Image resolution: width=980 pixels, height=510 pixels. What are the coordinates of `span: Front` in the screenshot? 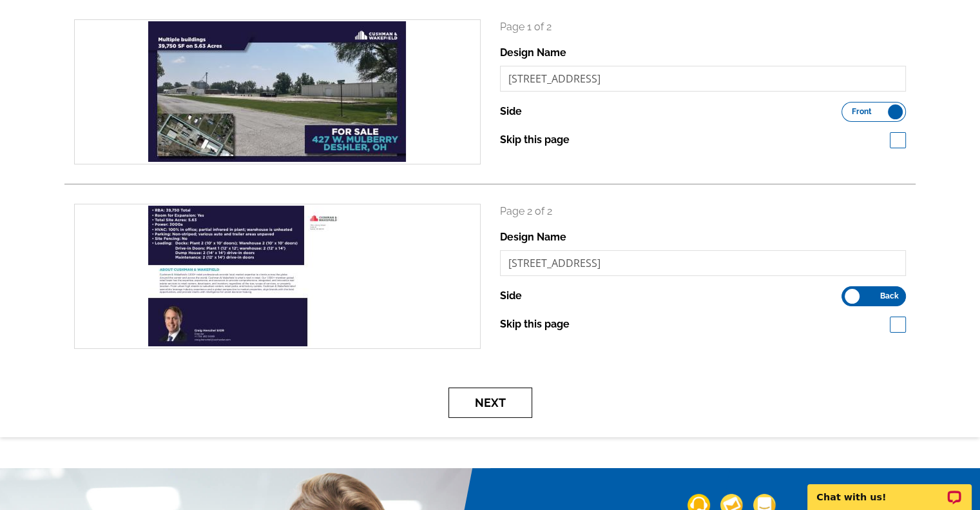 It's located at (861, 111).